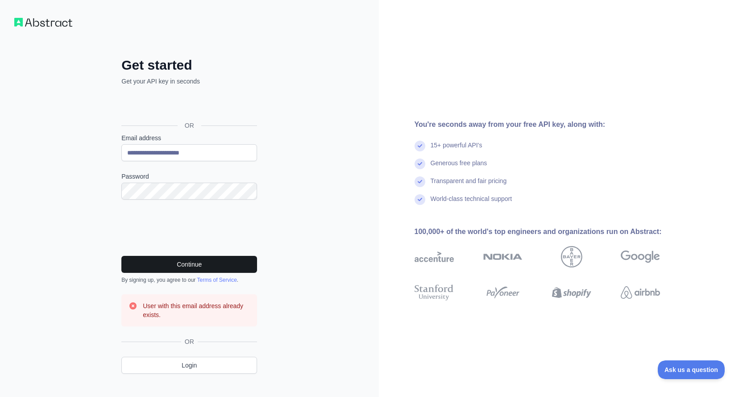 Image resolution: width=743 pixels, height=397 pixels. What do you see at coordinates (434, 292) in the screenshot?
I see `img: stanford university` at bounding box center [434, 292].